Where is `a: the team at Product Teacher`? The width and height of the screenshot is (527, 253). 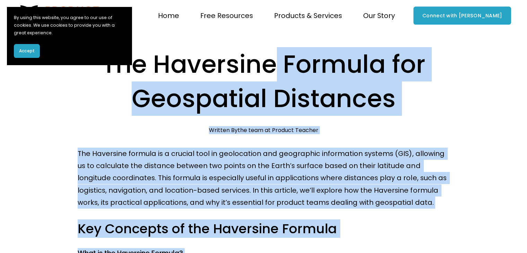
a: the team at Product Teacher is located at coordinates (278, 130).